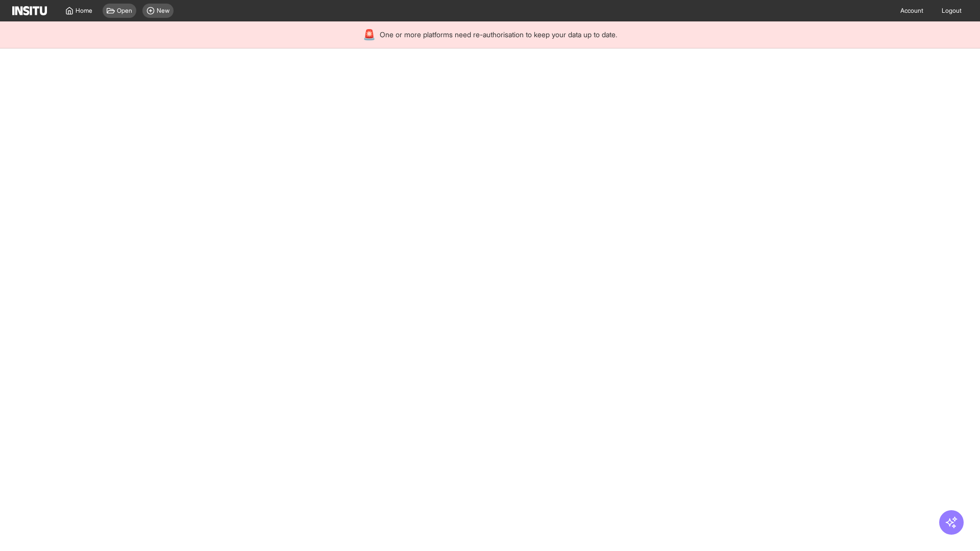 Image resolution: width=980 pixels, height=551 pixels. I want to click on span: One or more platforms need re-authorisation to keep your data up to date., so click(498, 35).